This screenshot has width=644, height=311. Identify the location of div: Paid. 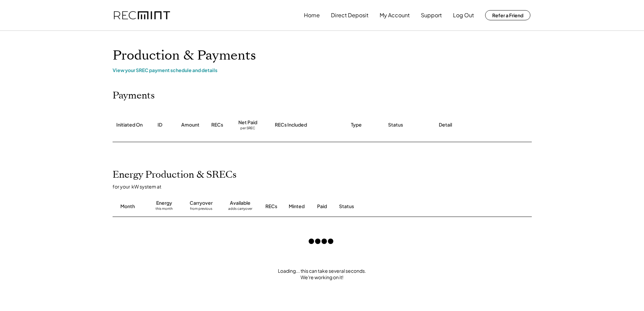
(322, 206).